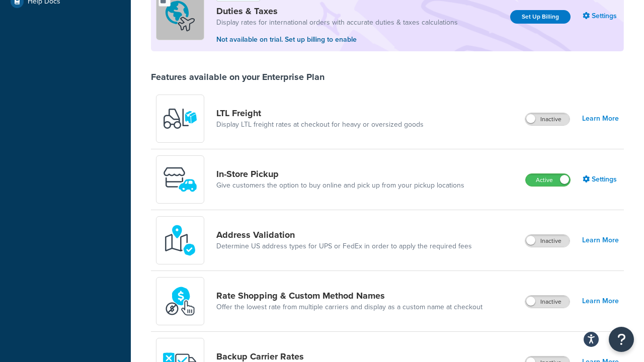  What do you see at coordinates (237, 77) in the screenshot?
I see `div: Features available on your Enterprise Plan` at bounding box center [237, 77].